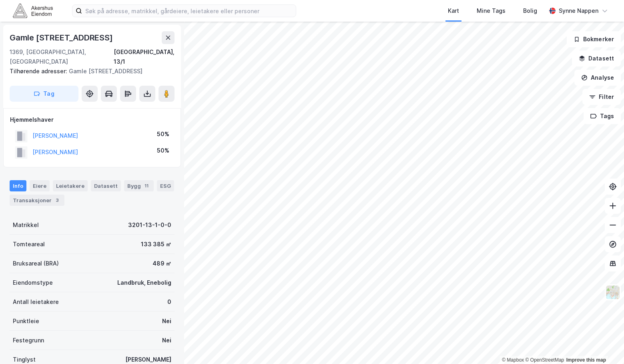 The image size is (624, 364). I want to click on button: Bokmerker, so click(594, 39).